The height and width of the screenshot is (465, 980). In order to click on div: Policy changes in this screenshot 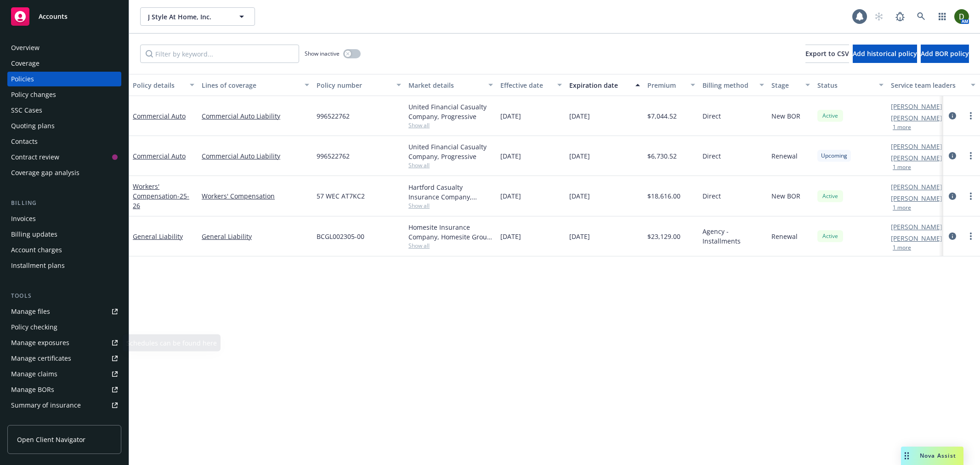, I will do `click(34, 94)`.